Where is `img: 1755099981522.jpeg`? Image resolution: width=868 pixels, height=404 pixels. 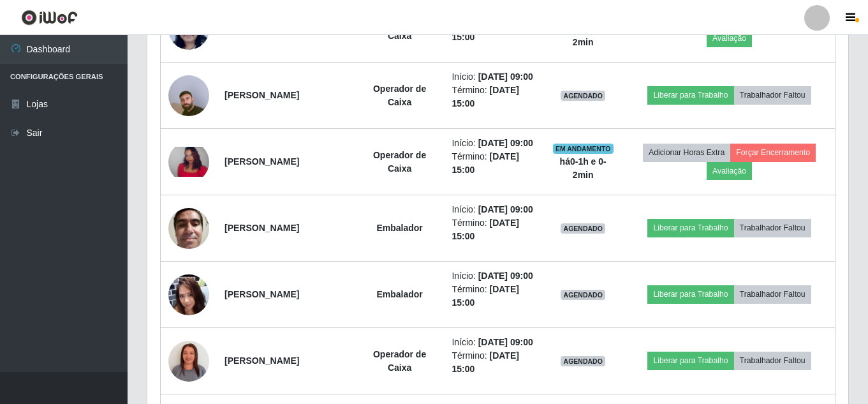
img: 1755099981522.jpeg is located at coordinates (189, 294).